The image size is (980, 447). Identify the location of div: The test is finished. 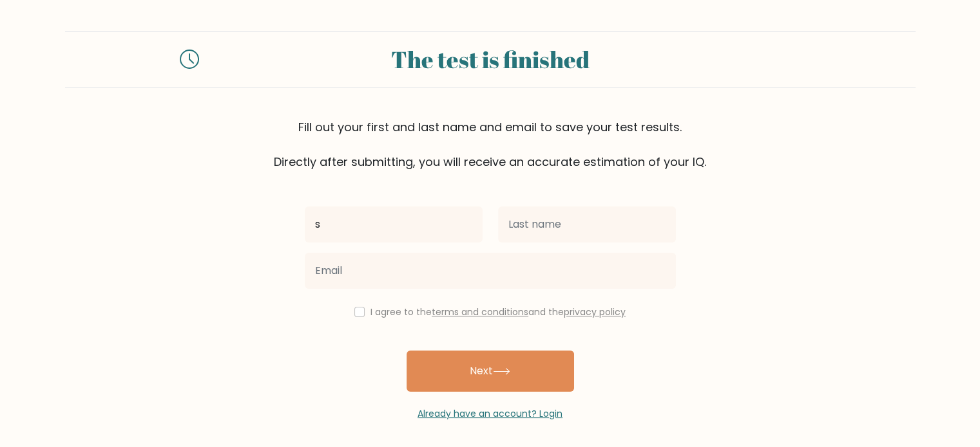
(490, 59).